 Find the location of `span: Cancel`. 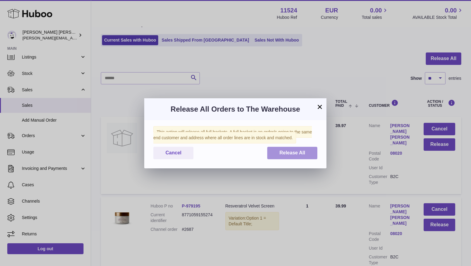

span: Cancel is located at coordinates (173, 153).